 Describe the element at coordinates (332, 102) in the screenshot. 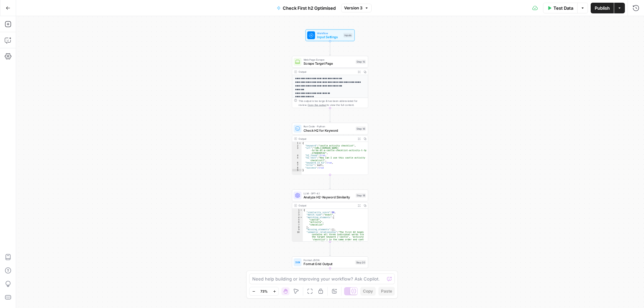

I see `div: This output is too large & has been abbreviated for review. to view the full content.` at that location.